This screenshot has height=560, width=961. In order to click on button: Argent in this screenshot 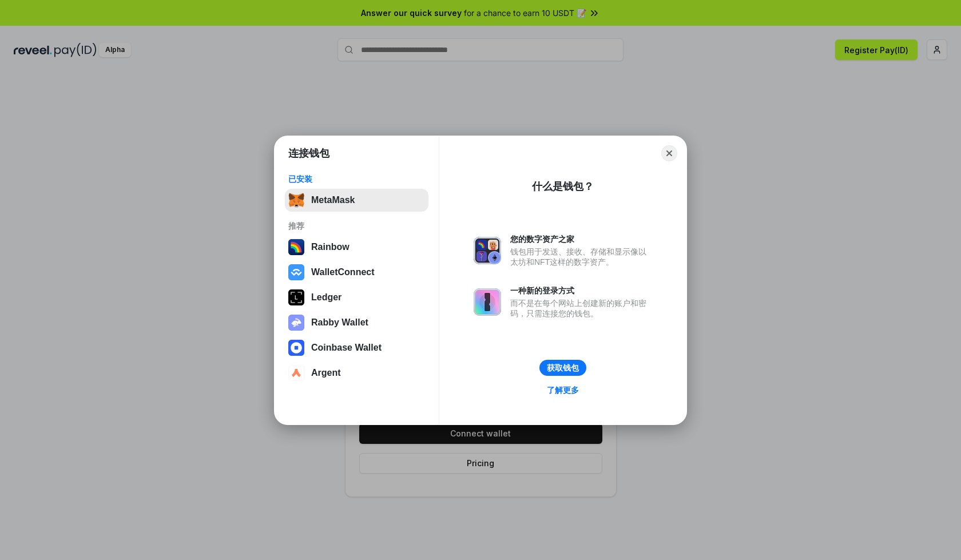, I will do `click(356, 373)`.